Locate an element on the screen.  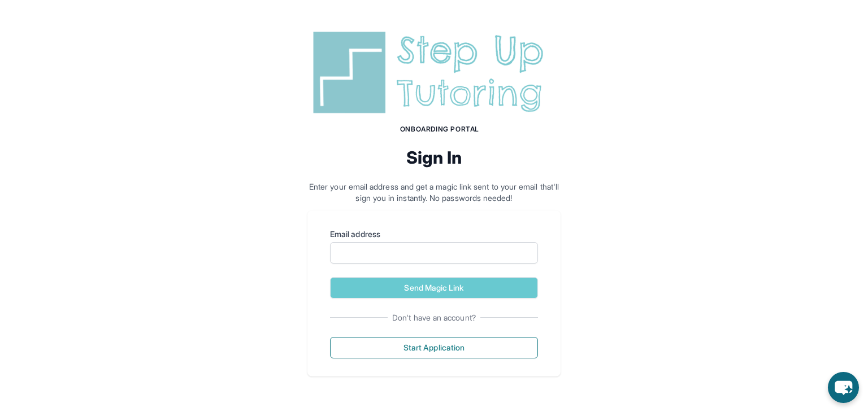
img: Step Up Tutoring horizontal logo is located at coordinates (434, 72).